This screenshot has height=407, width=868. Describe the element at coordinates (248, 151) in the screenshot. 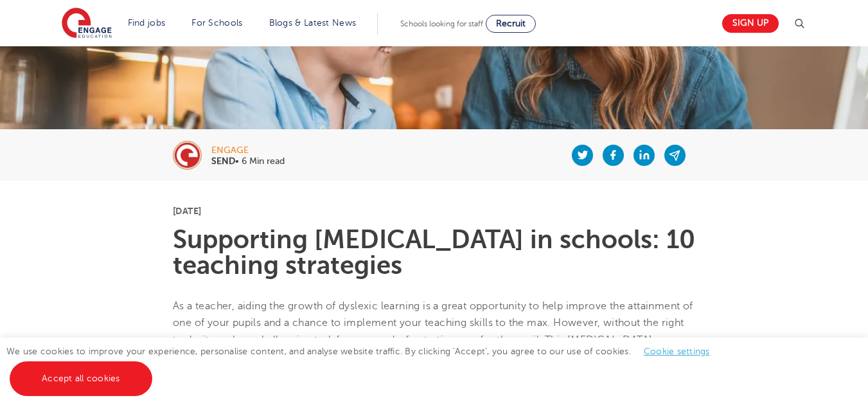

I see `div: engage` at that location.